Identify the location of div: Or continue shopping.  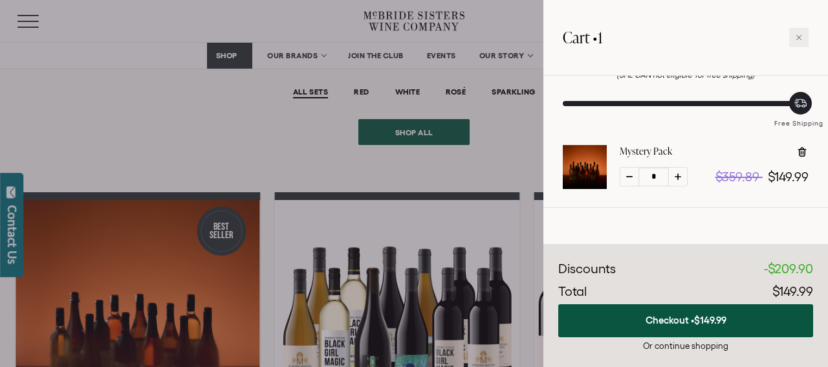
(686, 346).